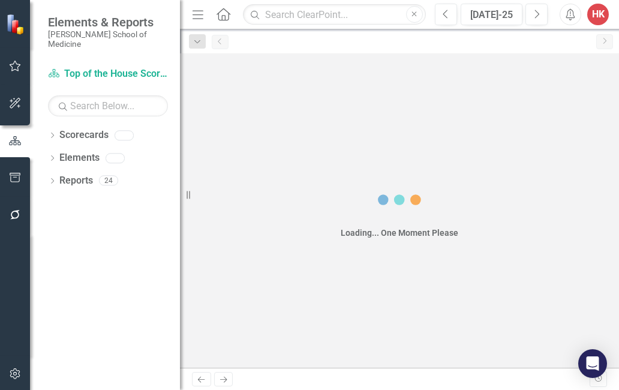 The width and height of the screenshot is (619, 390). What do you see at coordinates (598, 14) in the screenshot?
I see `button: HK` at bounding box center [598, 14].